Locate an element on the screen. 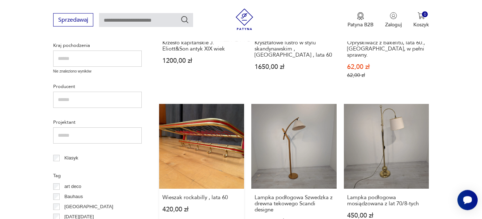 The image size is (482, 219). img: Ikona medalu is located at coordinates (360, 16).